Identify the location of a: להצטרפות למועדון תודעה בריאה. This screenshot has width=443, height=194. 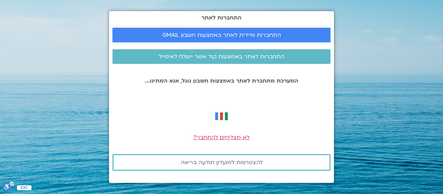
(222, 162).